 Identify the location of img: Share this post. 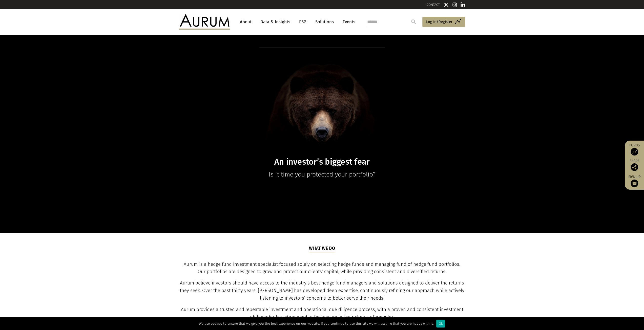
(634, 167).